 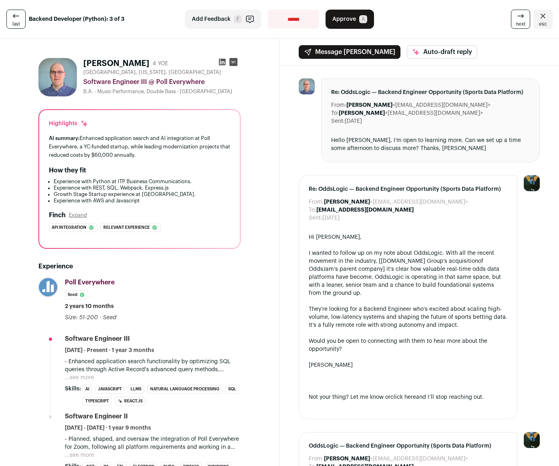 What do you see at coordinates (185, 390) in the screenshot?
I see `li: Natural Language Processing` at bounding box center [185, 390].